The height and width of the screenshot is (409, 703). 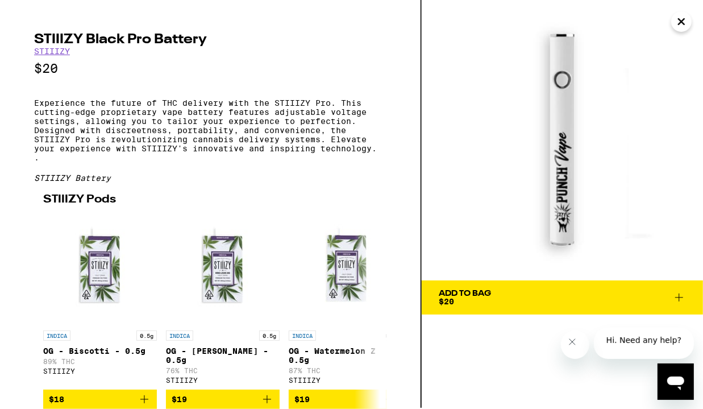 What do you see at coordinates (210, 40) in the screenshot?
I see `h2: STIIIZY Black Pro Battery` at bounding box center [210, 40].